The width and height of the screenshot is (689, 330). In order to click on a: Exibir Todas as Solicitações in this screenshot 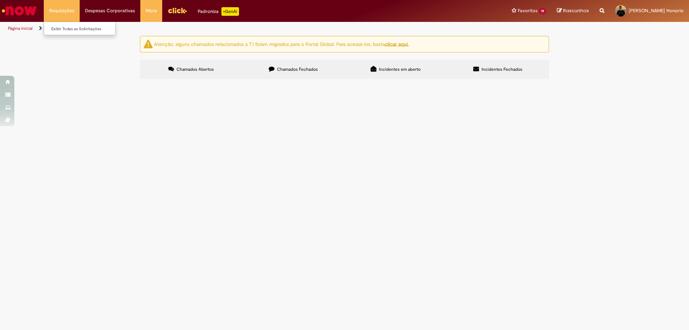, I will do `click(84, 29)`.